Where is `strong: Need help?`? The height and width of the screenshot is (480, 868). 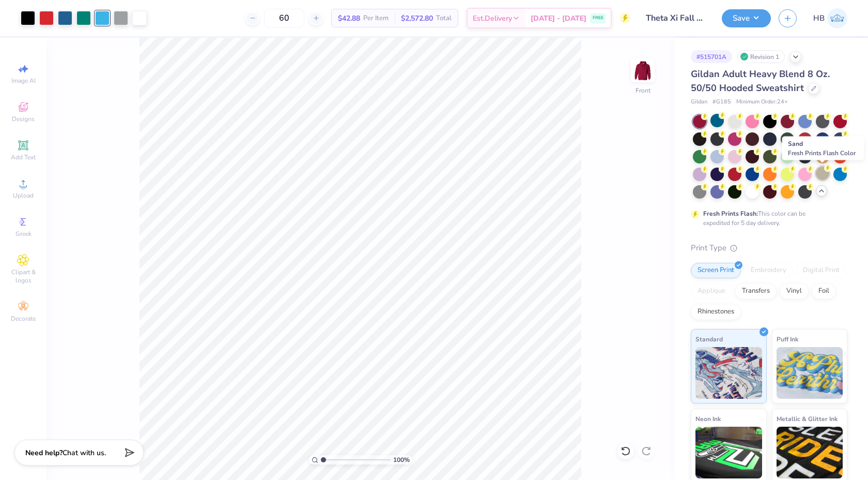 strong: Need help? is located at coordinates (44, 452).